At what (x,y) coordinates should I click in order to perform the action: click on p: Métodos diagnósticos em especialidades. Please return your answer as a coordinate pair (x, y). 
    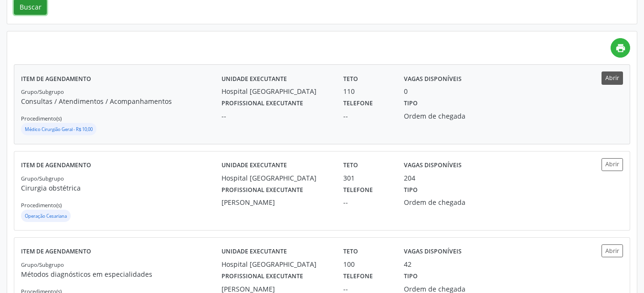
    Looking at the image, I should click on (121, 274).